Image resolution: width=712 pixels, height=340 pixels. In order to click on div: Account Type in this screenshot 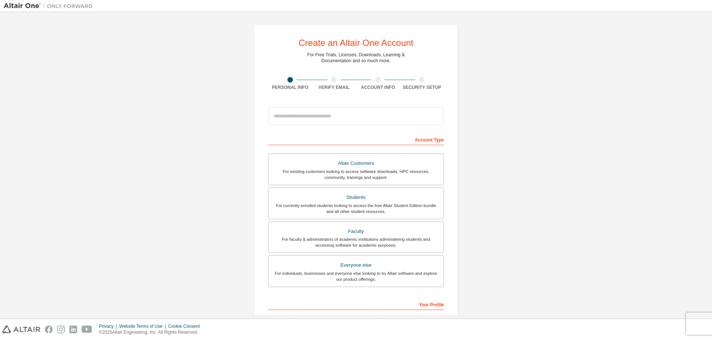, I will do `click(356, 139)`.